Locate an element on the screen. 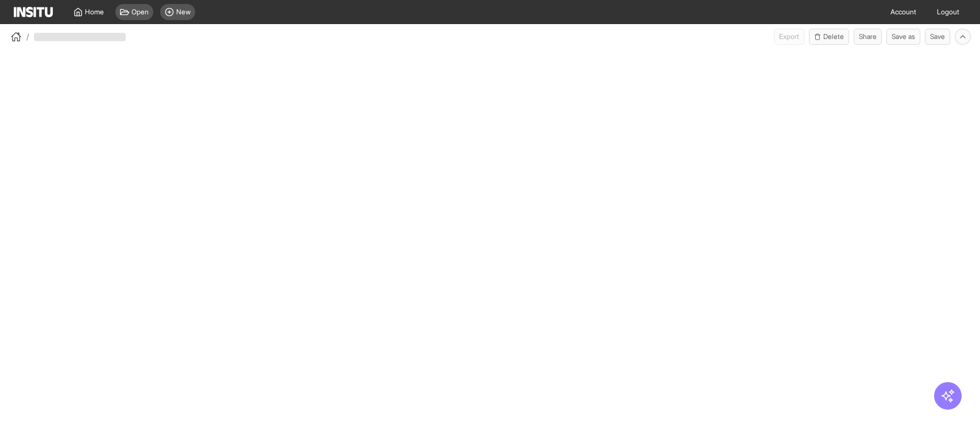 This screenshot has height=428, width=980. span: Open is located at coordinates (140, 12).